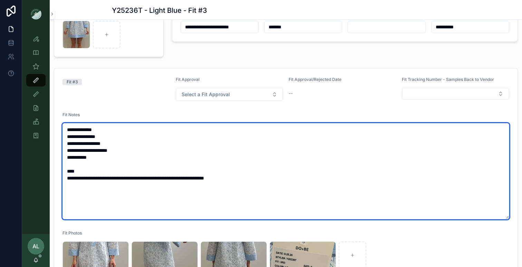  What do you see at coordinates (448, 79) in the screenshot?
I see `span: Fit Tracking Number - Samples Back to Vendor` at bounding box center [448, 79].